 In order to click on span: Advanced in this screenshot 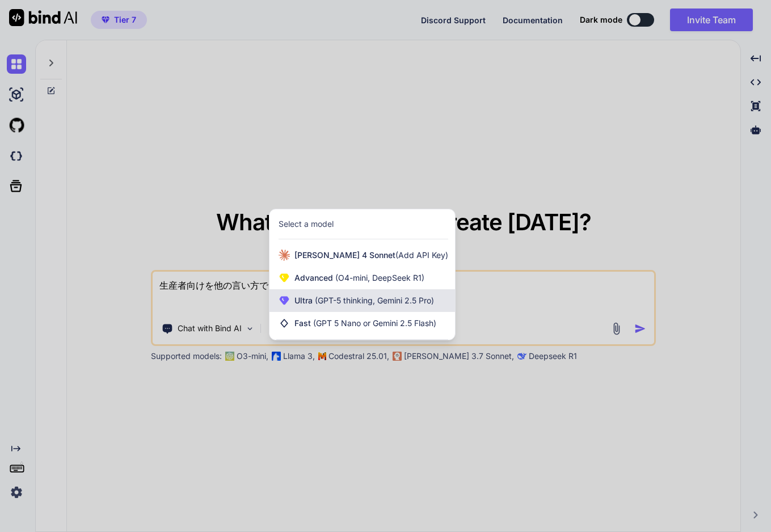, I will do `click(359, 278)`.